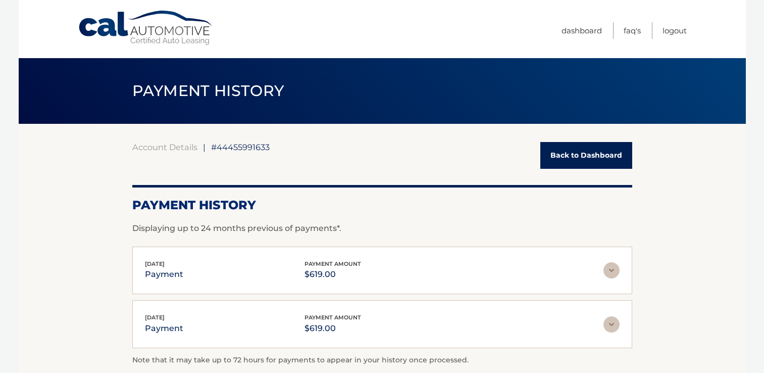  I want to click on a: Cal Automotive, so click(146, 28).